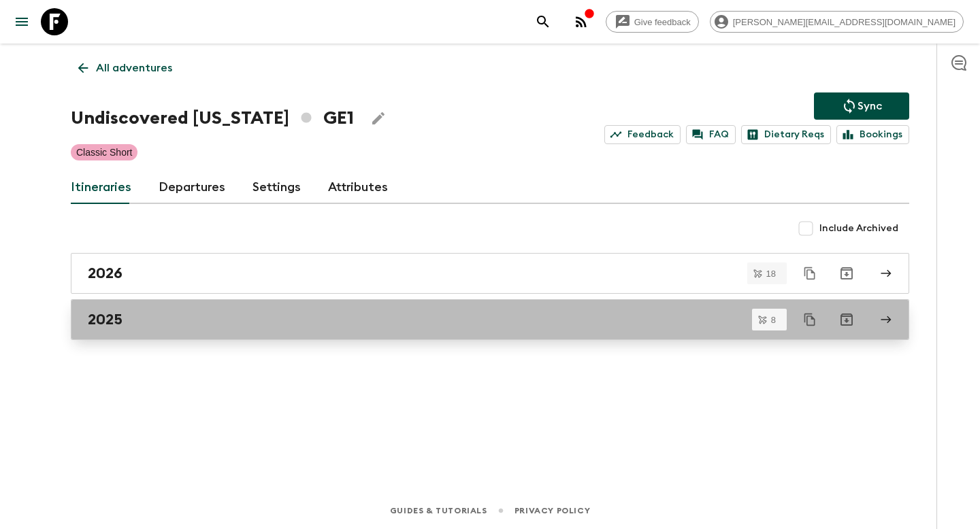 The height and width of the screenshot is (529, 980). What do you see at coordinates (105, 273) in the screenshot?
I see `h2: 2026` at bounding box center [105, 273].